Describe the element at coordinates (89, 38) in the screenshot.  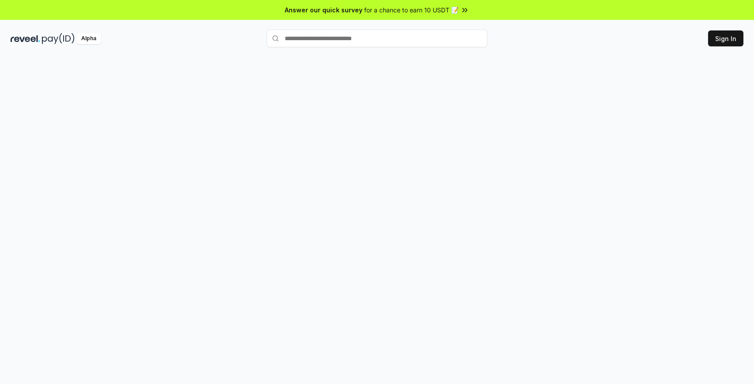
I see `div: Alpha` at that location.